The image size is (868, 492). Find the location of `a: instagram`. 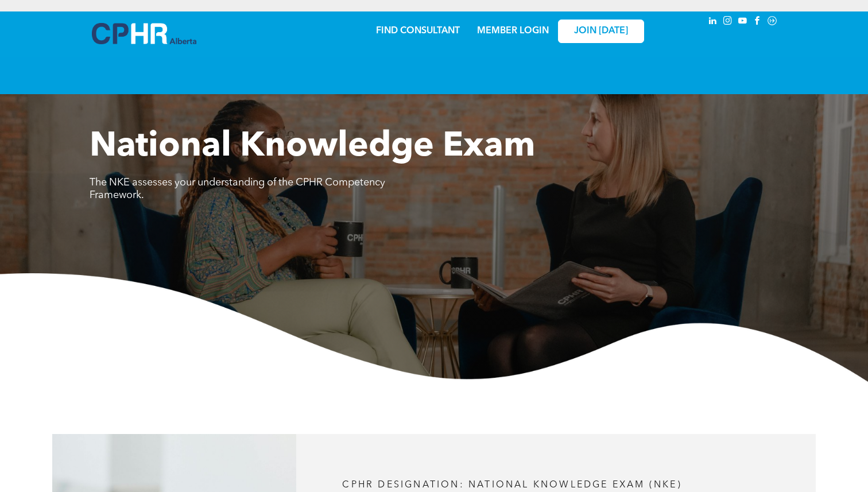

a: instagram is located at coordinates (727, 22).